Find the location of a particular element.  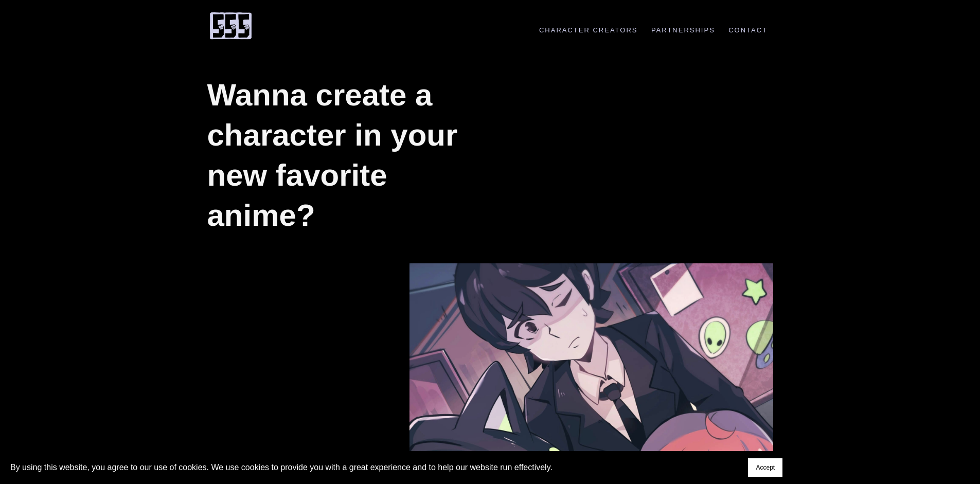

h1: Wanna create a character in your new favorite anime? is located at coordinates (344, 155).